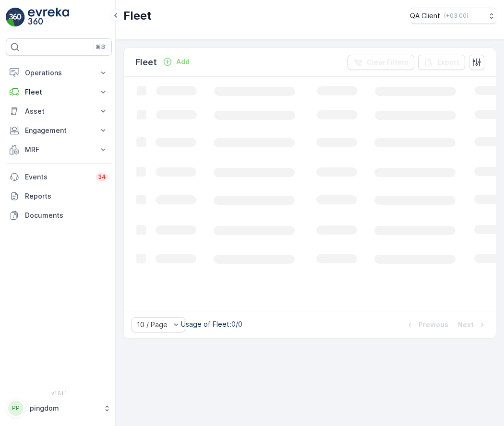 The width and height of the screenshot is (504, 426). Describe the element at coordinates (16, 17) in the screenshot. I see `img: logo` at that location.